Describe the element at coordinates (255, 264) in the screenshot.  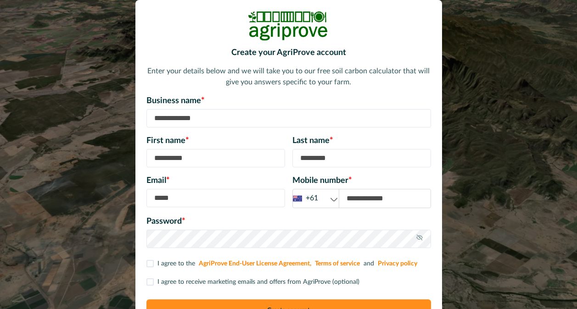
I see `a: AgriProve End-User License Agreement,` at that location.